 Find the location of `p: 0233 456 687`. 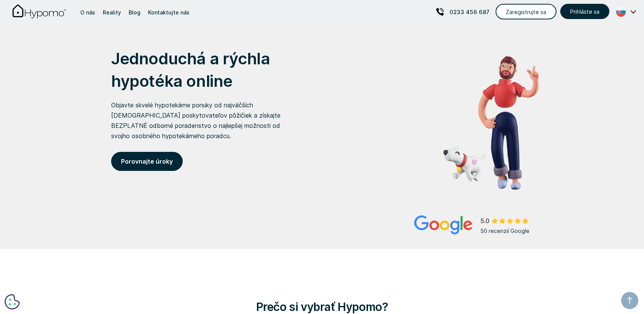

p: 0233 456 687 is located at coordinates (469, 12).